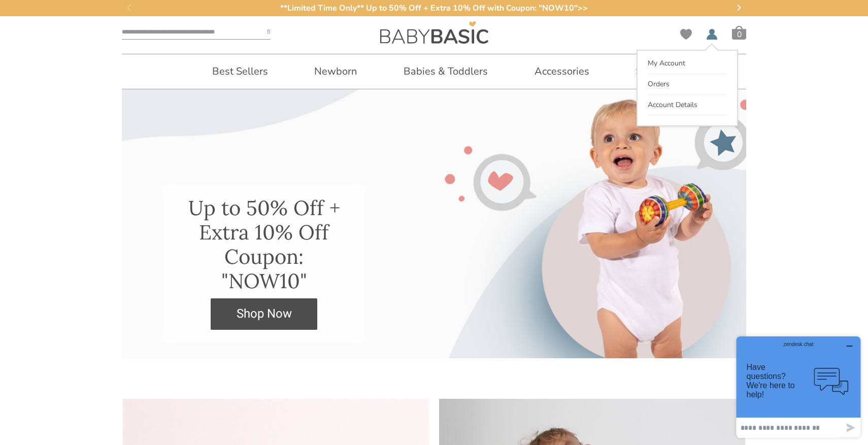  What do you see at coordinates (672, 104) in the screenshot?
I see `span: Account Details` at bounding box center [672, 104].